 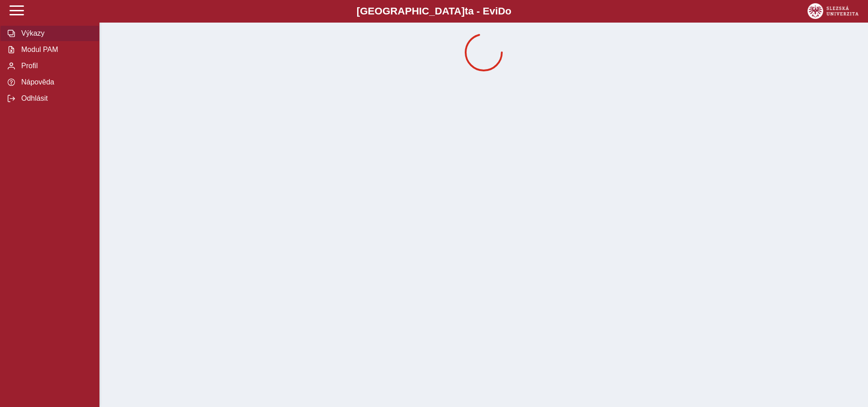 I want to click on span: t, so click(x=466, y=11).